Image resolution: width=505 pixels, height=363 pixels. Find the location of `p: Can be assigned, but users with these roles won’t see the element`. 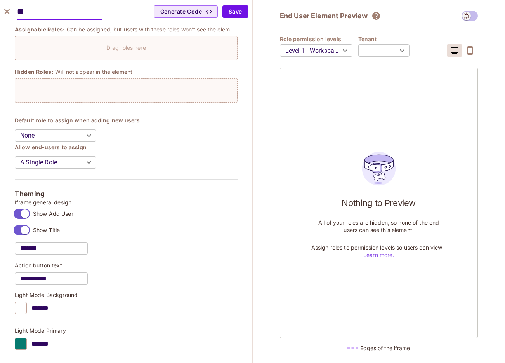

p: Can be assigned, but users with these roles won’t see the element is located at coordinates (152, 29).